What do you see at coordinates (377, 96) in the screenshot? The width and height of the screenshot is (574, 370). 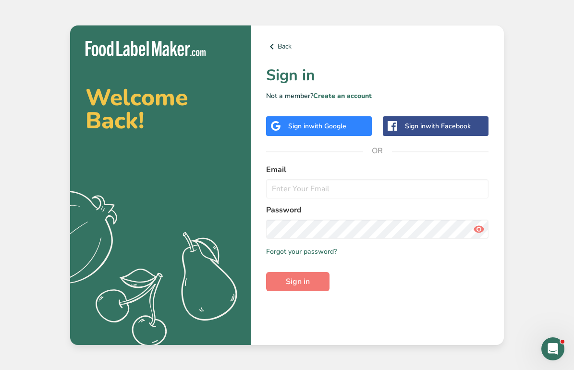 I see `p: Not a member?` at bounding box center [377, 96].